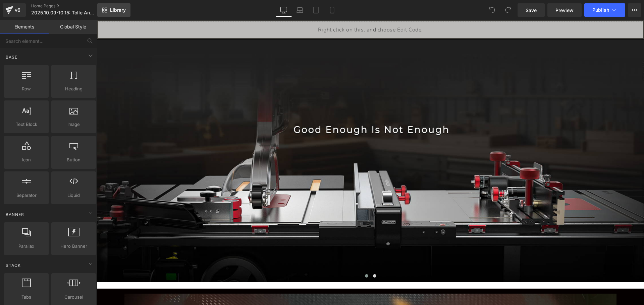 The height and width of the screenshot is (305, 644). Describe the element at coordinates (26, 160) in the screenshot. I see `span: Icon` at that location.